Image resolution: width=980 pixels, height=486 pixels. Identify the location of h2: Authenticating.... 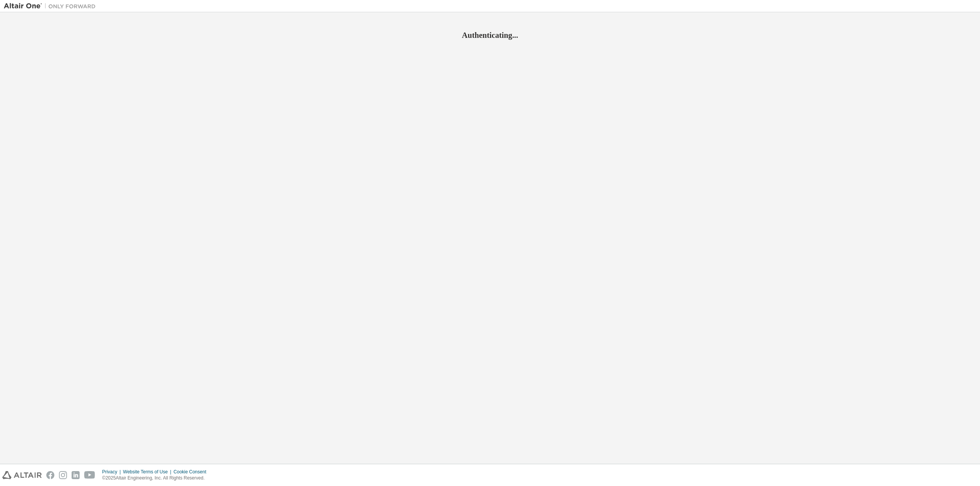
(490, 36).